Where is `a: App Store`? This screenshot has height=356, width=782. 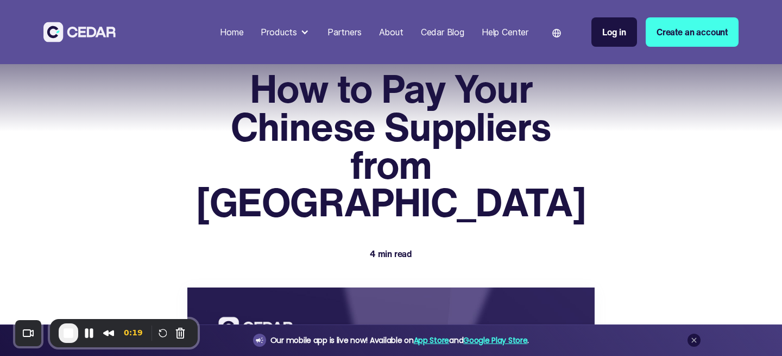
a: App Store is located at coordinates (431, 340).